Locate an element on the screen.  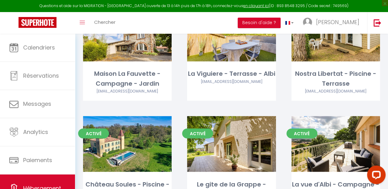
div: Nostra Libertat - Piscine - Terrasse is located at coordinates (336, 78).